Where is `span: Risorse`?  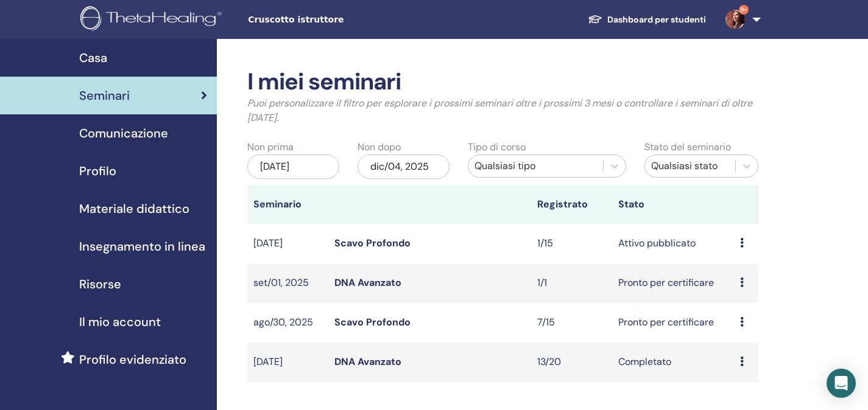
span: Risorse is located at coordinates (100, 285).